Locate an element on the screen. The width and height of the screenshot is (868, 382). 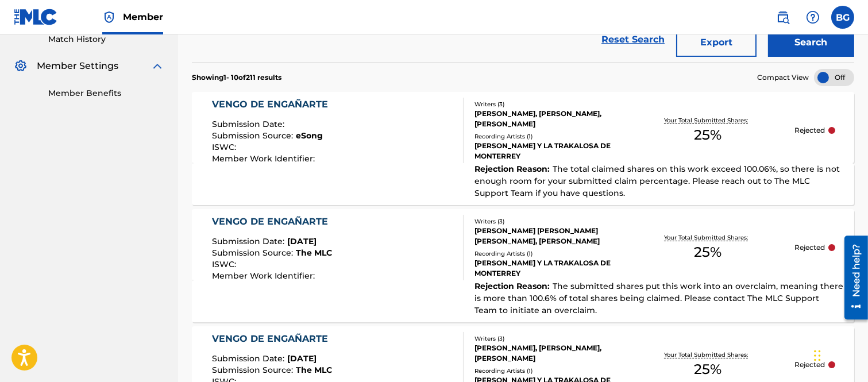
span: The submitted shares put this work into an overclaim, meaning there is more than 100.6% of total ... is located at coordinates (659, 298).